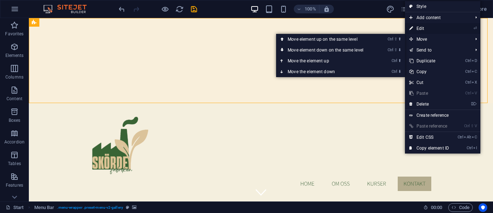 The height and width of the screenshot is (213, 493). What do you see at coordinates (390, 9) in the screenshot?
I see `button: design` at bounding box center [390, 9].